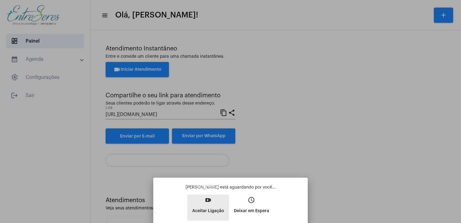 This screenshot has height=223, width=461. Describe the element at coordinates (251, 211) in the screenshot. I see `p: Deixar em Espera` at that location.